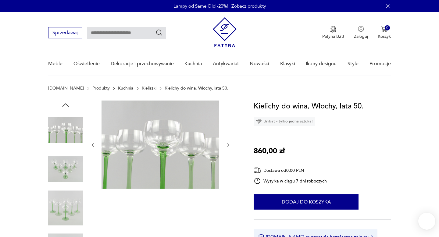 The height and width of the screenshot is (237, 439). I want to click on a: Style, so click(353, 64).